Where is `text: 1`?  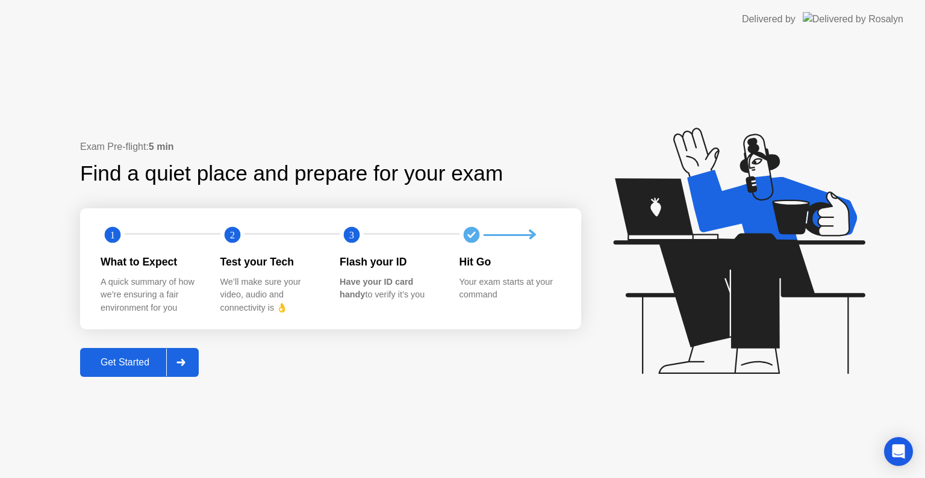
text: 1 is located at coordinates (113, 235).